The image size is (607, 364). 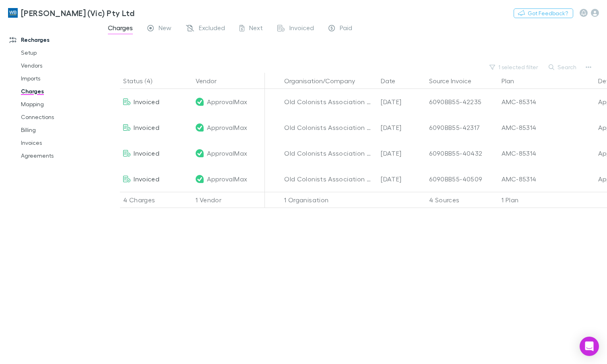 What do you see at coordinates (53, 40) in the screenshot?
I see `a: Recharges` at bounding box center [53, 40].